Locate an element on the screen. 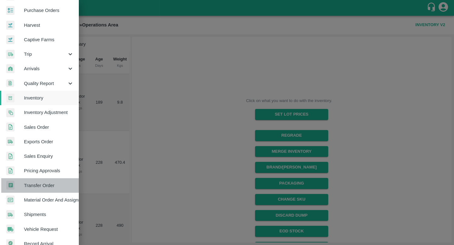 The height and width of the screenshot is (245, 454). span: Quality Report is located at coordinates (45, 84).